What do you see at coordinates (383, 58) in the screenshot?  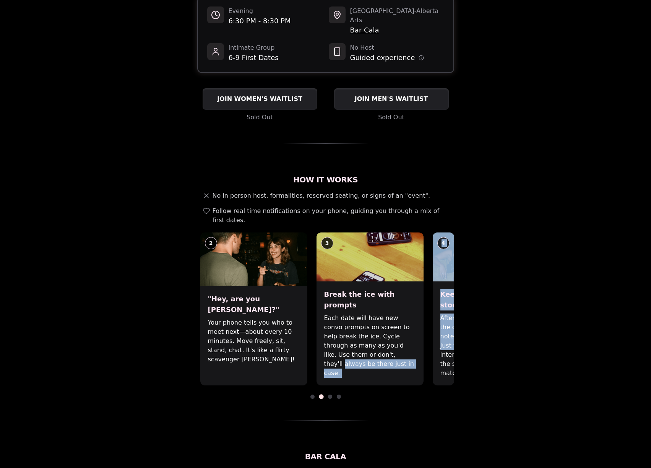 I see `span: Guided experience` at bounding box center [383, 58].